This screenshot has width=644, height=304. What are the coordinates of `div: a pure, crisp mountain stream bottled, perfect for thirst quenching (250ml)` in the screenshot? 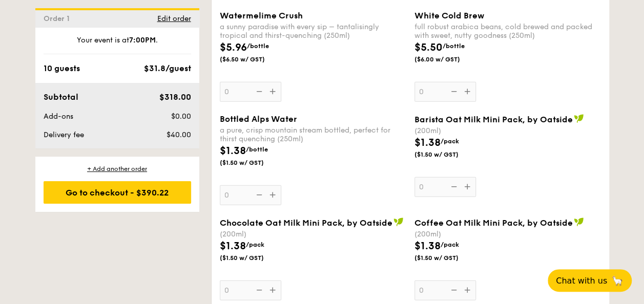 It's located at (313, 135).